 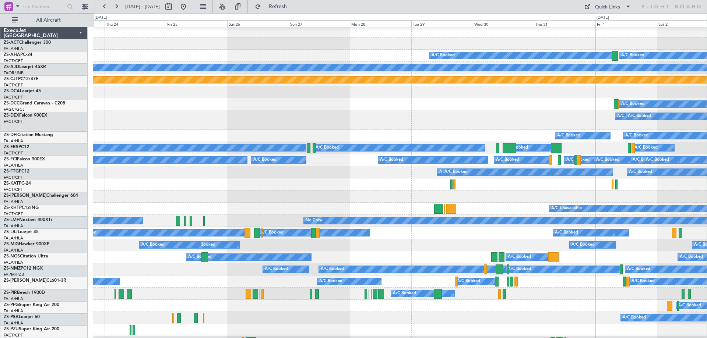 What do you see at coordinates (12, 55) in the screenshot?
I see `span: ZS-AHA` at bounding box center [12, 55].